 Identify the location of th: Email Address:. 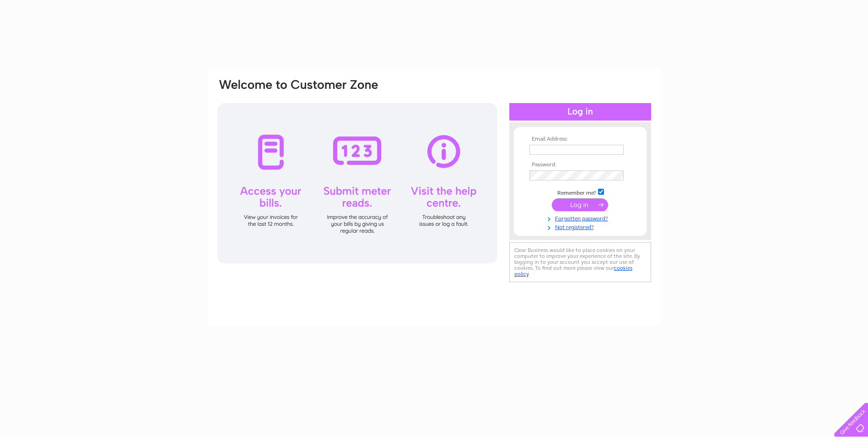
(580, 139).